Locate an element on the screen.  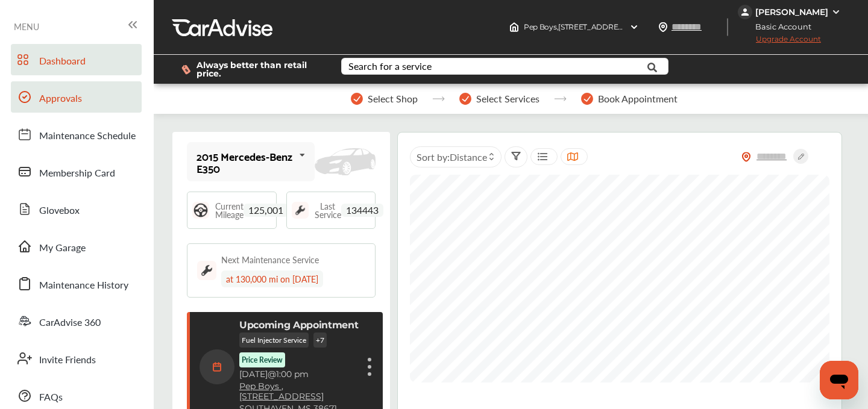
span: Glovebox is located at coordinates (59, 211).